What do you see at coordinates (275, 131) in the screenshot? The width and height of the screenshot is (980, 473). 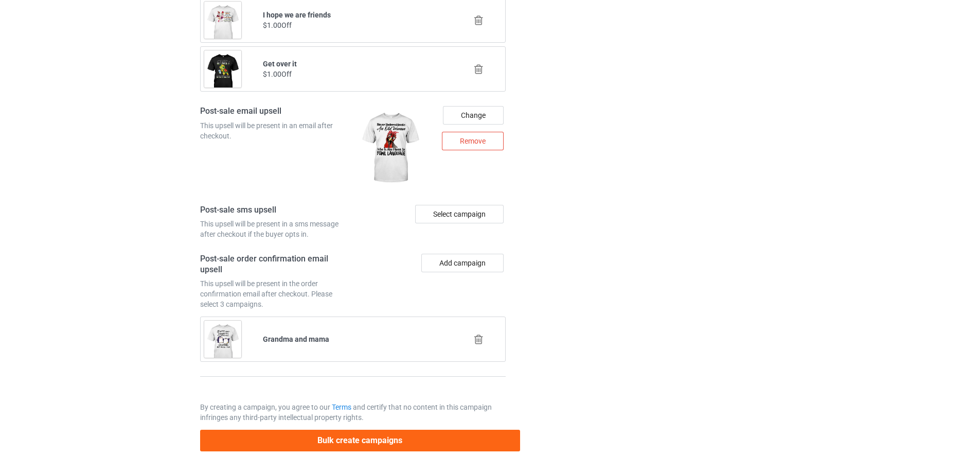 I see `div: This upsell will be present in an email after checkout.` at bounding box center [275, 131].